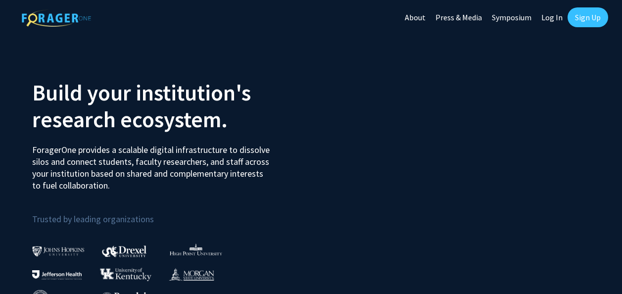 The width and height of the screenshot is (622, 294). Describe the element at coordinates (151, 164) in the screenshot. I see `p: ForagerOne provides a scalable digital infrastructure to dissolve silos and connect students, fac...` at that location.